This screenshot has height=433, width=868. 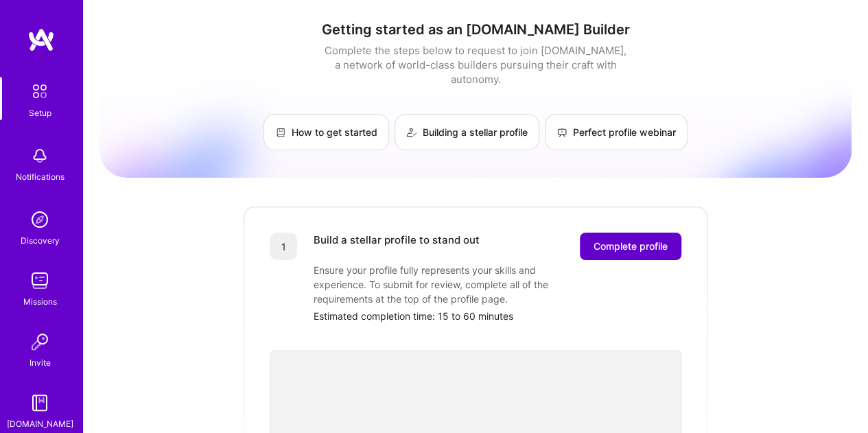 I want to click on div: Missions, so click(x=40, y=301).